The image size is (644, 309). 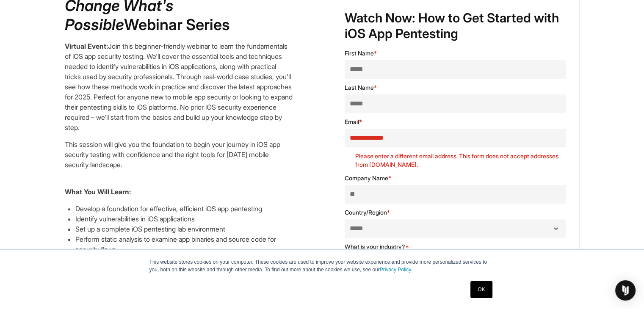 What do you see at coordinates (481, 290) in the screenshot?
I see `a: OK` at bounding box center [481, 290].